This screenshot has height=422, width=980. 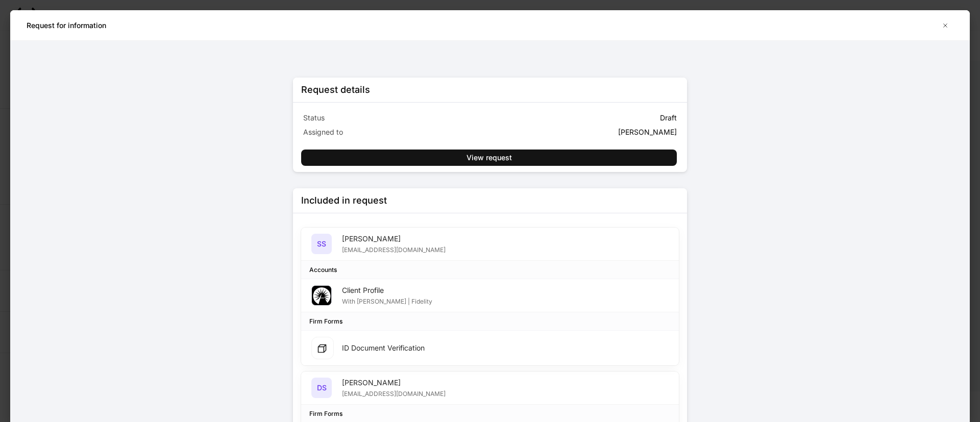 I want to click on p: Draft, so click(x=668, y=118).